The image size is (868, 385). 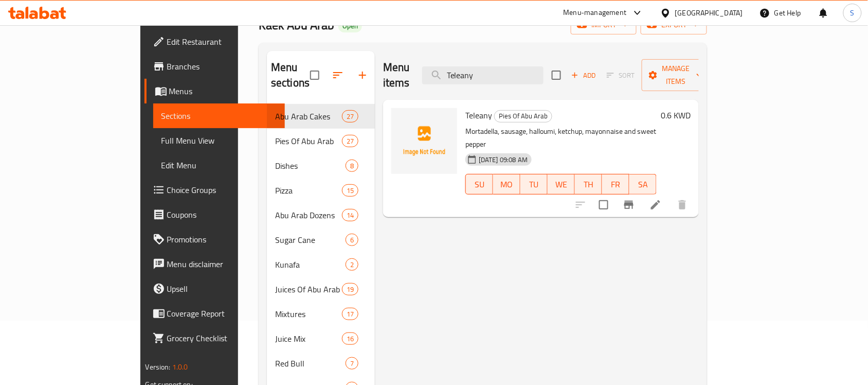 I want to click on span: 6, so click(x=352, y=240).